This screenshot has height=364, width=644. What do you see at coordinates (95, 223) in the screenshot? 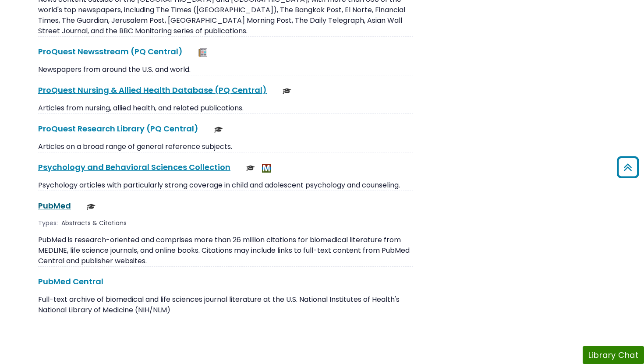
I see `div: Abstracts & Citations` at bounding box center [95, 223].